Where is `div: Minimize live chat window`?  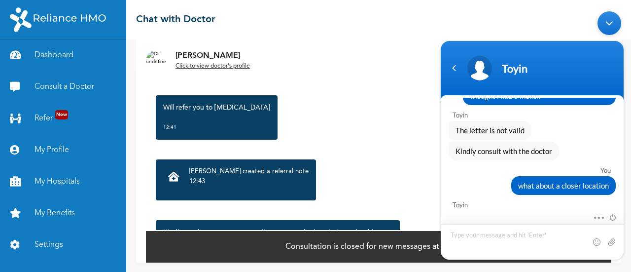 div: Minimize live chat window is located at coordinates (173, 17).